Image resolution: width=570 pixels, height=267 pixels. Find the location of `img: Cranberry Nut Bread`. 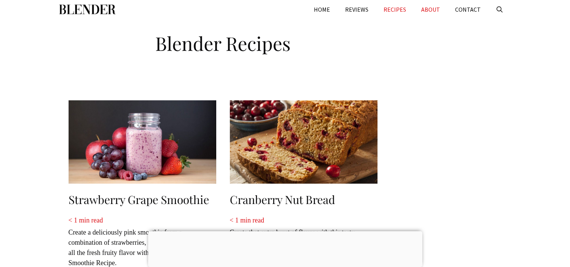

img: Cranberry Nut Bread is located at coordinates (304, 142).